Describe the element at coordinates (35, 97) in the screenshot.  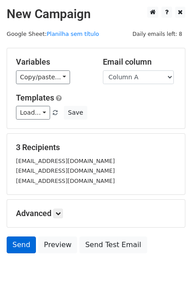
I see `a: Templates` at that location.